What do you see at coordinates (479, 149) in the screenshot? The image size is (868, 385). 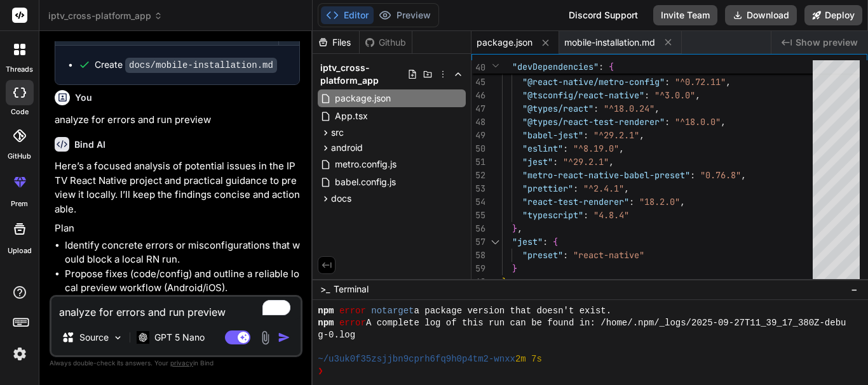 I see `div: 50` at bounding box center [479, 149].